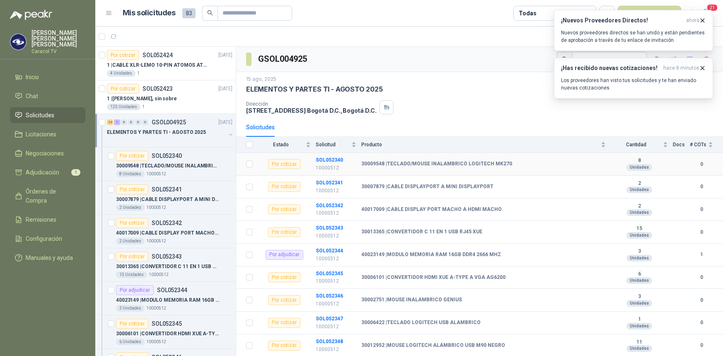 The width and height of the screenshot is (723, 356). What do you see at coordinates (261, 79) in the screenshot?
I see `p: 15 ago, 2025` at bounding box center [261, 79].